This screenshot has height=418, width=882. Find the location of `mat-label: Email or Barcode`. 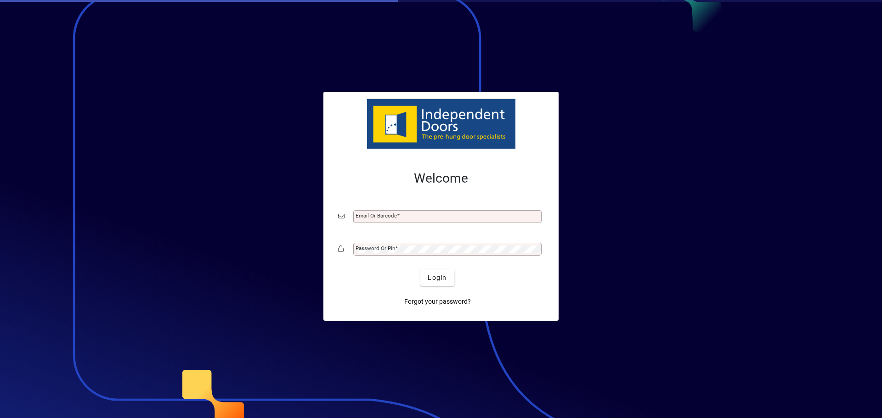

mat-label: Email or Barcode is located at coordinates (376, 216).